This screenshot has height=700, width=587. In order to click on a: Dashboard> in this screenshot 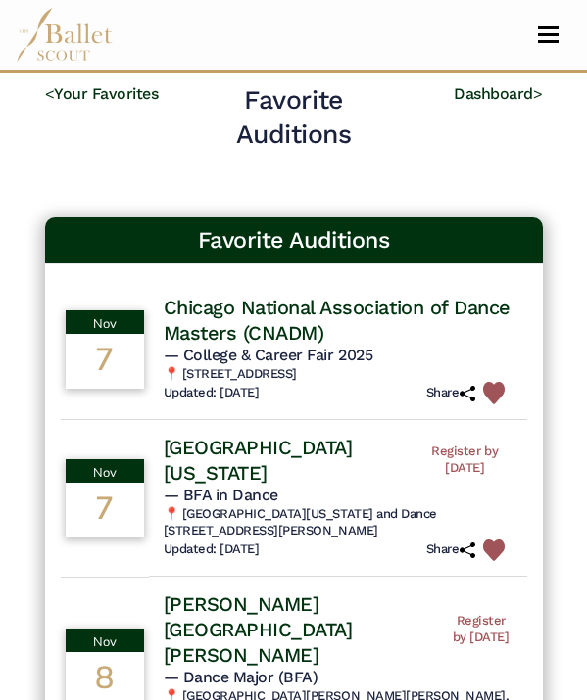, I will do `click(497, 93)`.